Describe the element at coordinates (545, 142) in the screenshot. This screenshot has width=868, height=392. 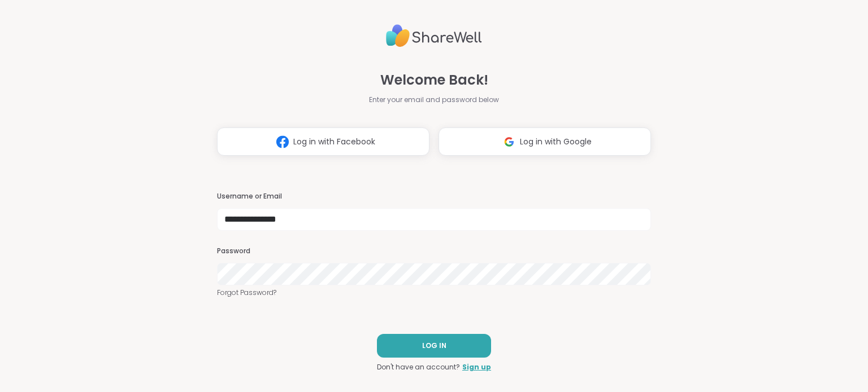
I see `button: Log in with Google` at that location.